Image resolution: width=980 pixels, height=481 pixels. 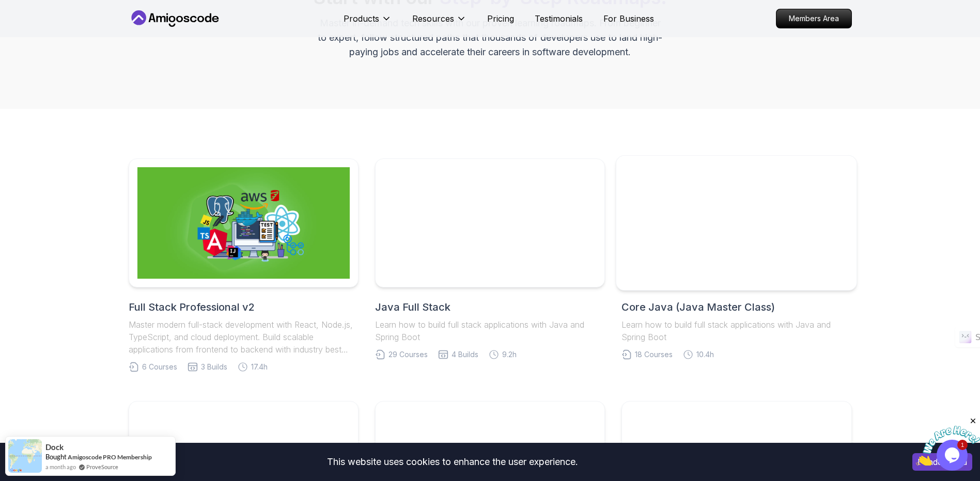 What do you see at coordinates (736, 307) in the screenshot?
I see `h2: Core Java (Java Master Class)` at bounding box center [736, 307].